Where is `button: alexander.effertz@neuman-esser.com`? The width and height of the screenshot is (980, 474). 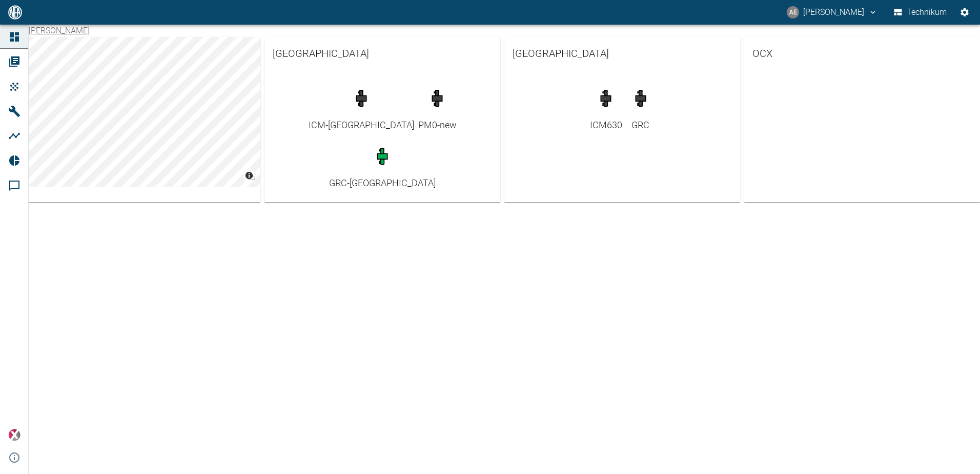
button: alexander.effertz@neuman-esser.com is located at coordinates (832, 12).